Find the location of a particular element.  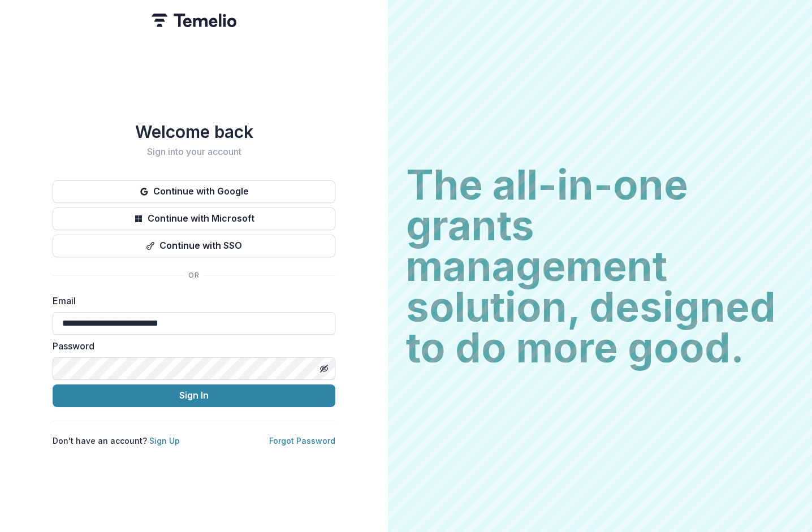

label: Email is located at coordinates (190, 300).